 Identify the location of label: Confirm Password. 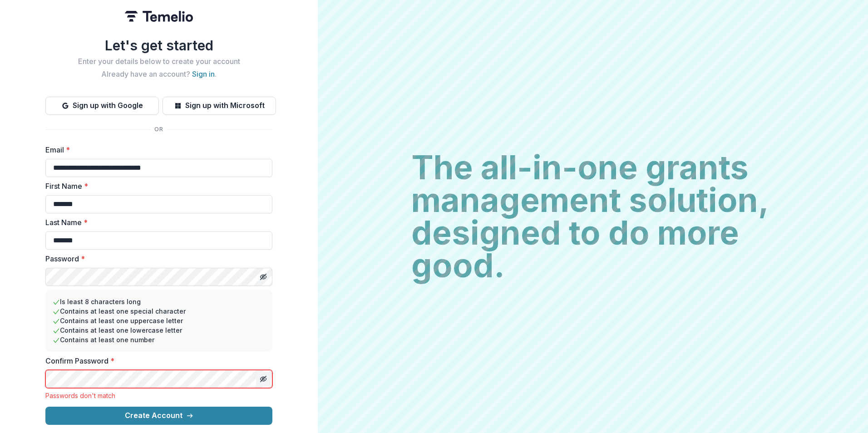
(156, 361).